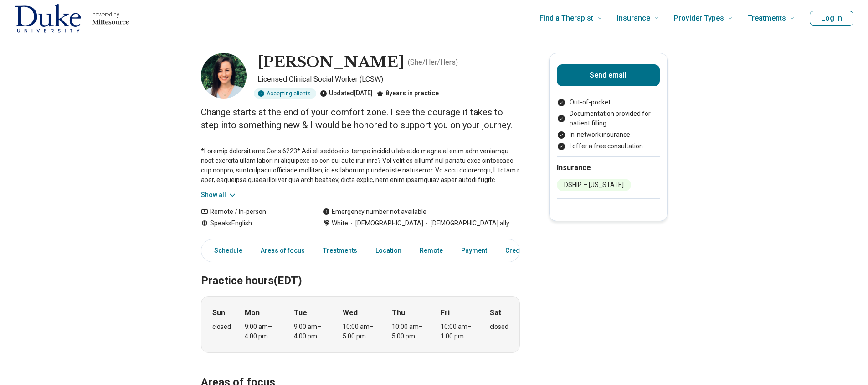 The height and width of the screenshot is (385, 868). Describe the element at coordinates (360, 118) in the screenshot. I see `p: Change starts at the end of your comfort zone. I see the courage it takes to step into something ...` at that location.